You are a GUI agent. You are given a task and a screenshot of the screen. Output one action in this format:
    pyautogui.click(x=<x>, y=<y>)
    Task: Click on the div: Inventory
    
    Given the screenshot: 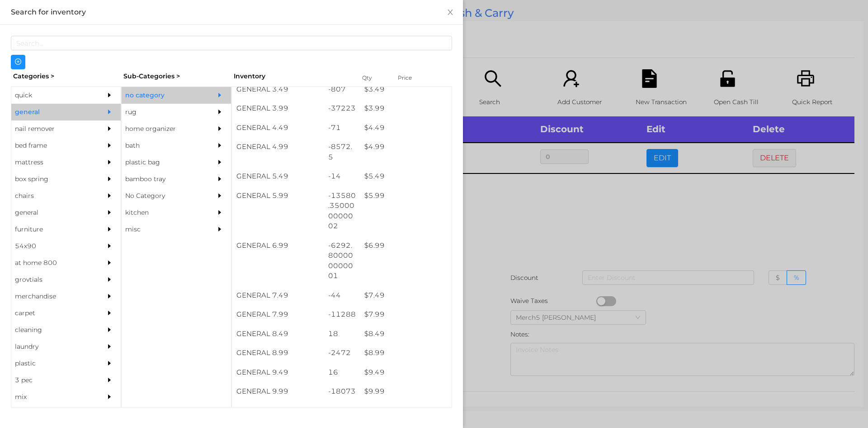 What is the action you would take?
    pyautogui.click(x=292, y=76)
    